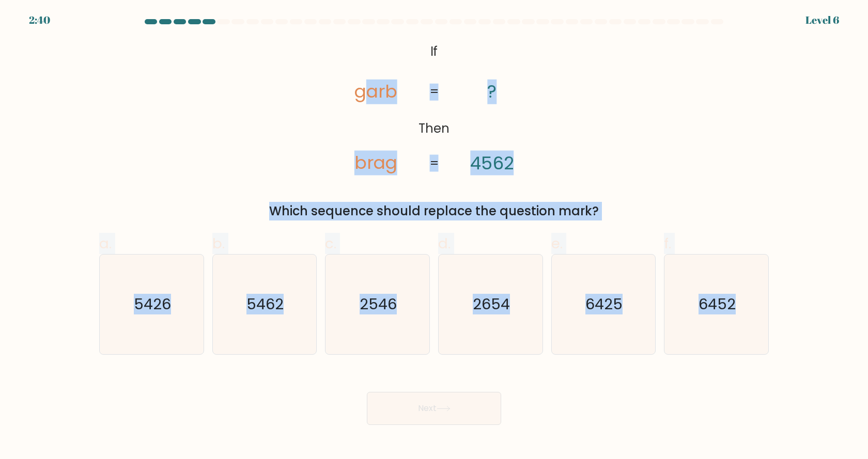  What do you see at coordinates (152, 304) in the screenshot?
I see `text: 5426` at bounding box center [152, 304].